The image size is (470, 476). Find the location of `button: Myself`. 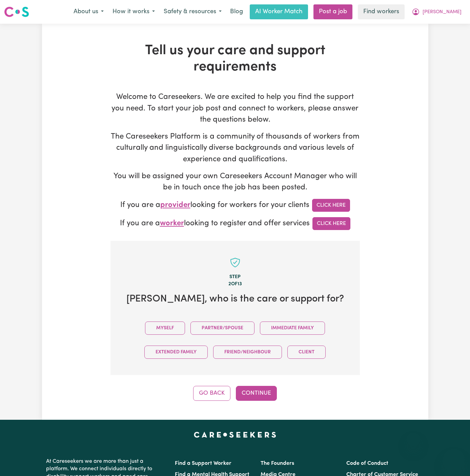

button: Myself is located at coordinates (165, 328).